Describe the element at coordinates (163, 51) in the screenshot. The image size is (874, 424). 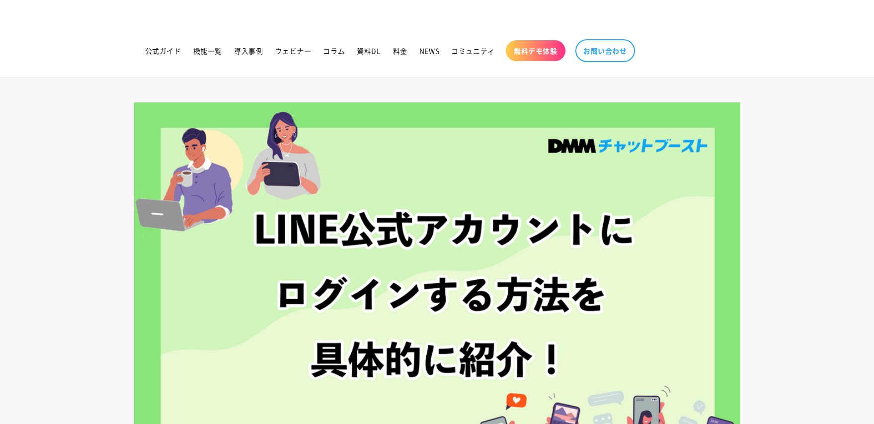
I see `span: 公式ガイド` at that location.